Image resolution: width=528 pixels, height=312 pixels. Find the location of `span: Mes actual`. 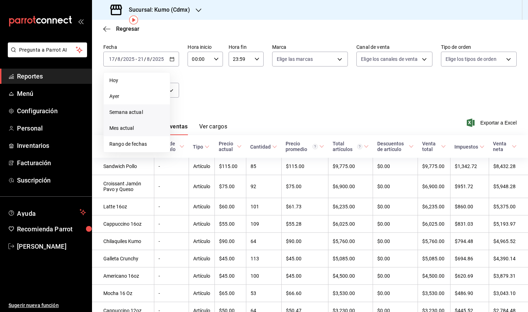

span: Mes actual is located at coordinates (137, 128).